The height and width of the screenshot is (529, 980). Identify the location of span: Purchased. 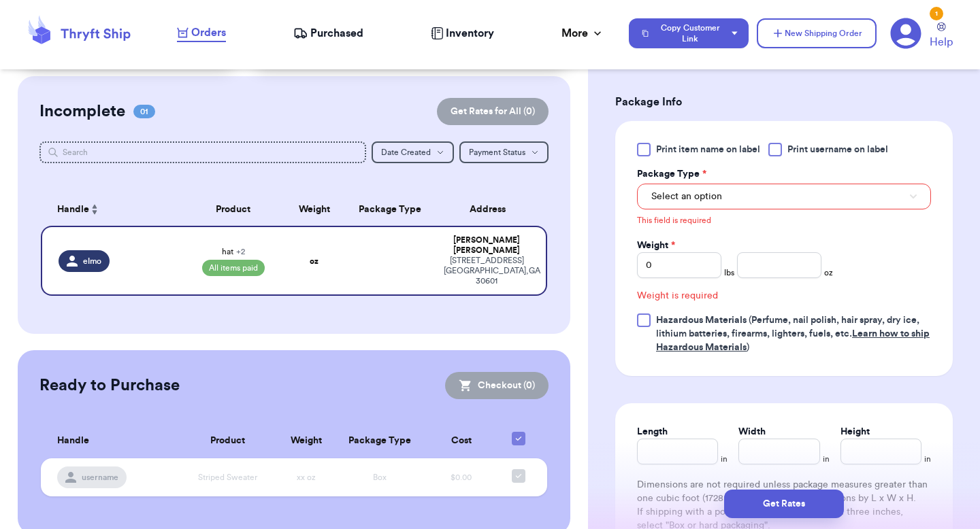
(337, 33).